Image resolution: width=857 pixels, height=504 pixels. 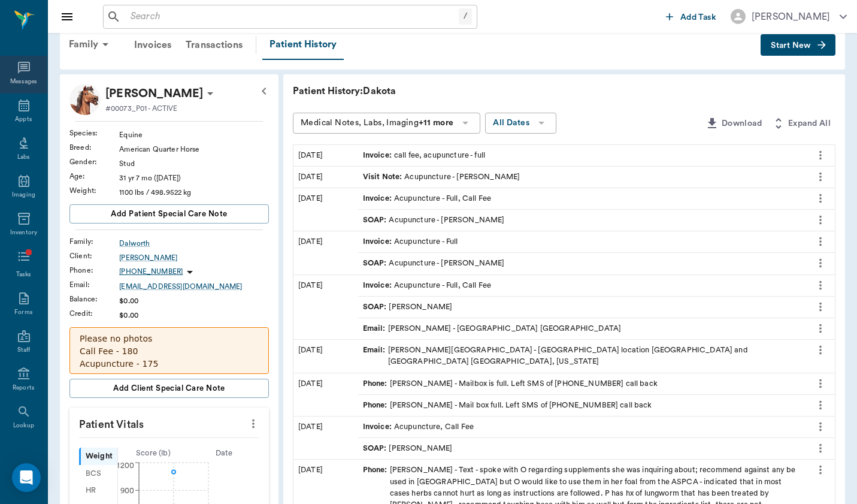 I want to click on div: Acupuncture - Full, Call Fee, so click(x=427, y=285).